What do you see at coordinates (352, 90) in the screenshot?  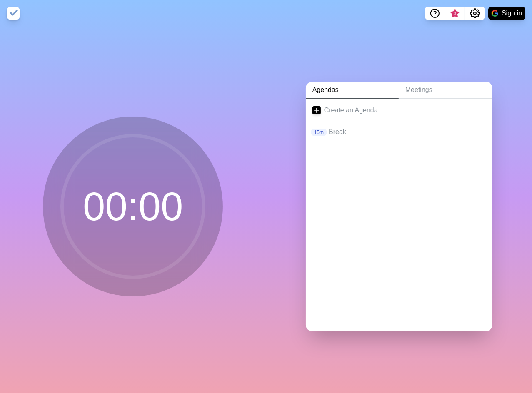 I see `a: Agendas` at bounding box center [352, 90].